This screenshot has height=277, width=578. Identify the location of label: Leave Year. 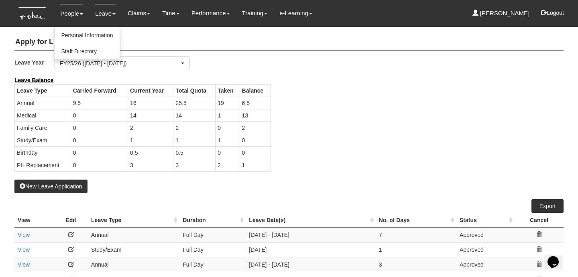
(35, 62).